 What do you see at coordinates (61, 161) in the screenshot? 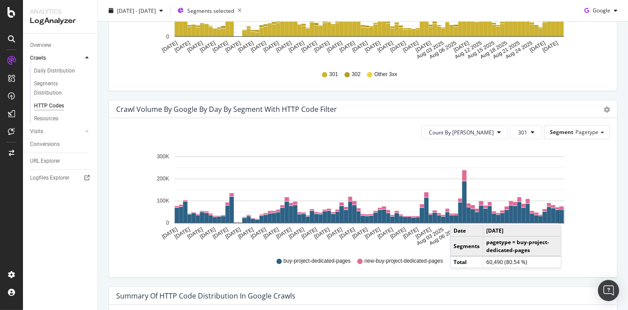
I see `a: URL Explorer` at bounding box center [61, 161].